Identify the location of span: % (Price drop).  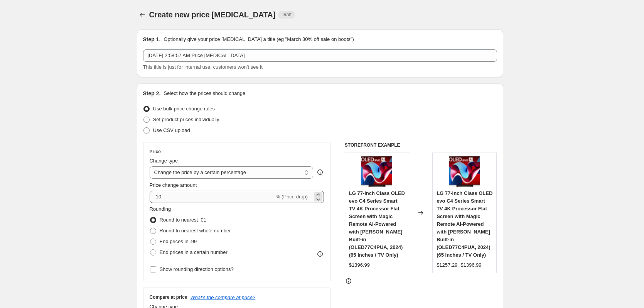
(291, 196).